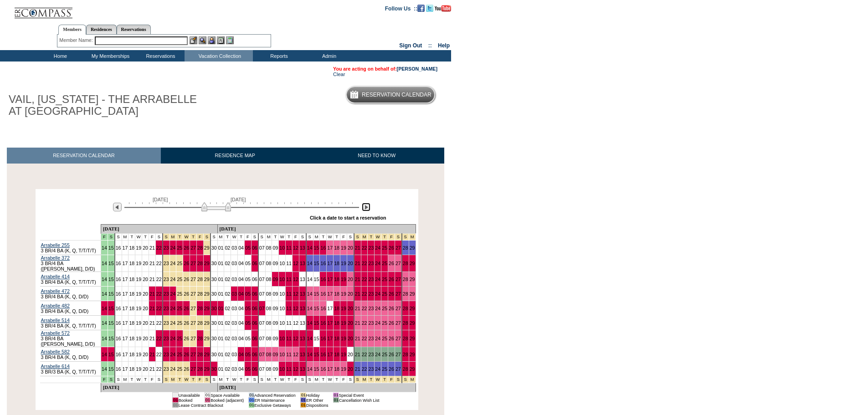  Describe the element at coordinates (282, 294) in the screenshot. I see `a: 10` at that location.